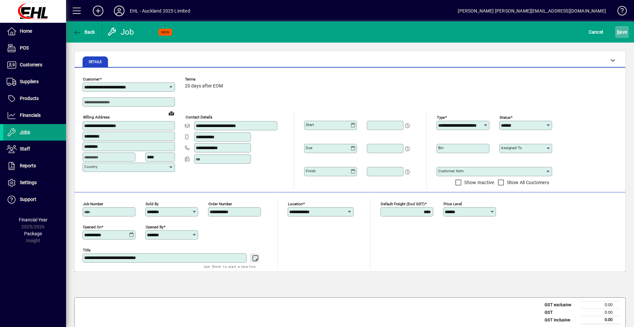 The height and width of the screenshot is (327, 634). Describe the element at coordinates (311, 171) in the screenshot. I see `mat-label: Finish` at that location.